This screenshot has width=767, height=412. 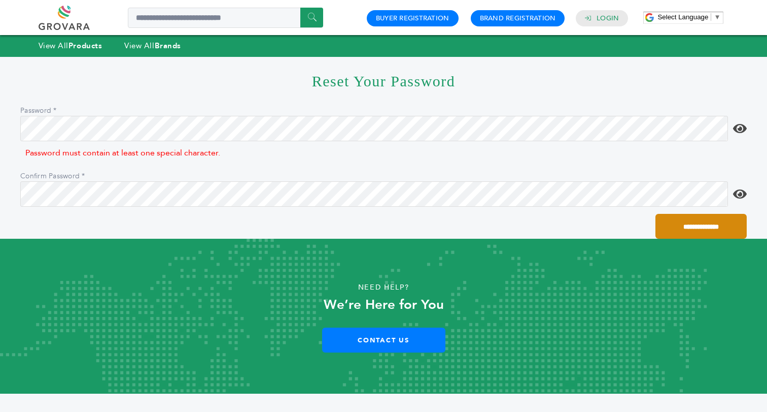 I want to click on a: Select Language​, so click(x=689, y=17).